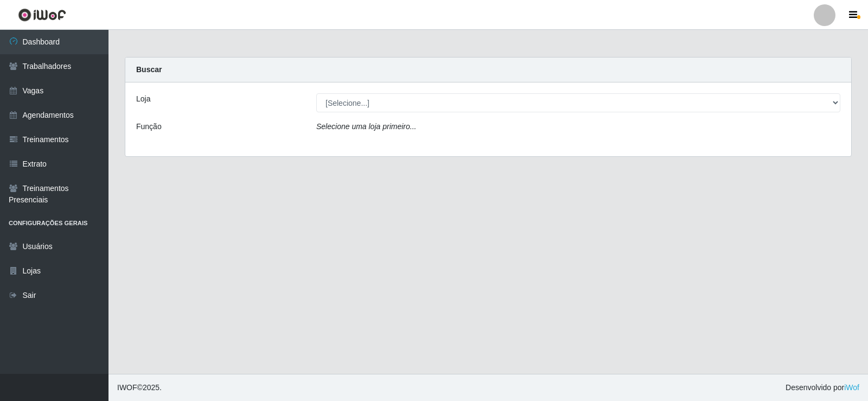  I want to click on label: Função, so click(149, 127).